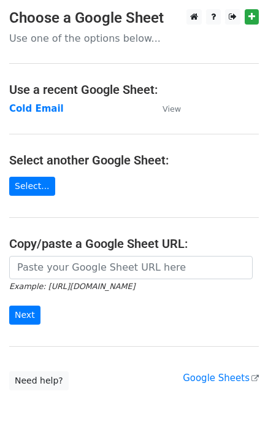 The width and height of the screenshot is (268, 448). What do you see at coordinates (36, 109) in the screenshot?
I see `a: Cold Email` at bounding box center [36, 109].